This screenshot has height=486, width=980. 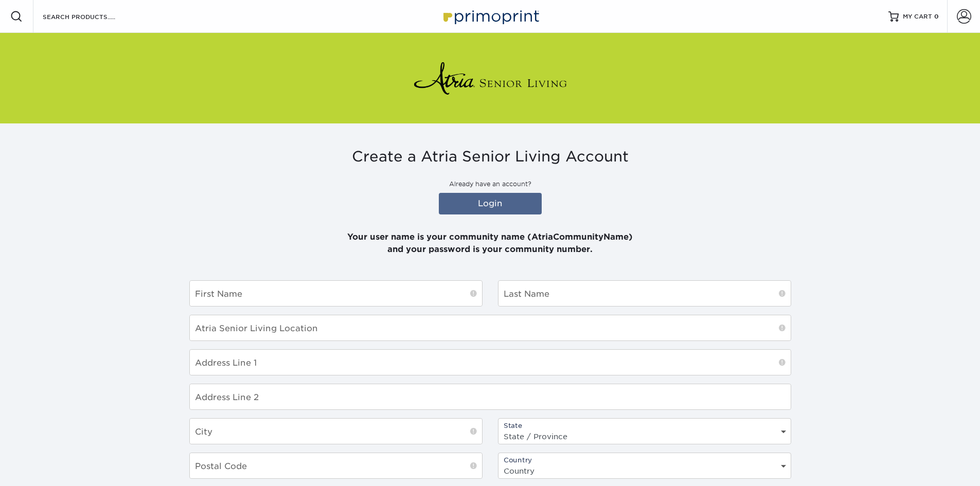 I want to click on p: Already have an account?, so click(x=490, y=184).